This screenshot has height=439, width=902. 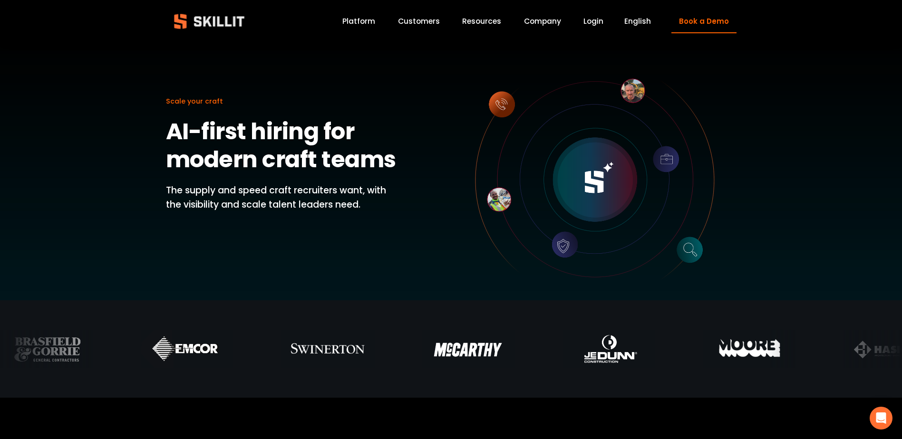 What do you see at coordinates (482, 21) in the screenshot?
I see `a: folder dropdown` at bounding box center [482, 21].